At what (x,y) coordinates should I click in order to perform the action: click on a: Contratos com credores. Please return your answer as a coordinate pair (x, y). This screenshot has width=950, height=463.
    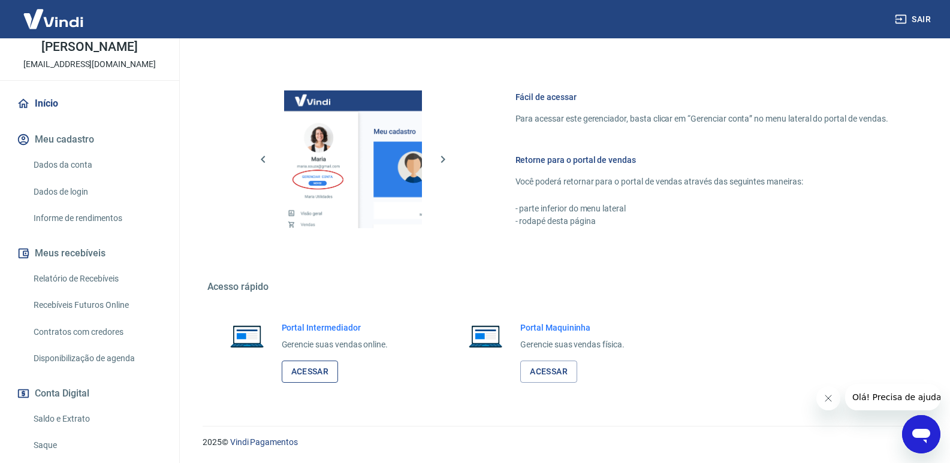
    Looking at the image, I should click on (97, 332).